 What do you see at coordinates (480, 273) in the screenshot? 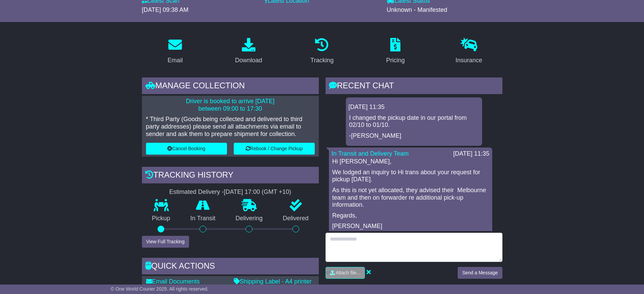
I see `button: Send a Message` at bounding box center [480, 273].